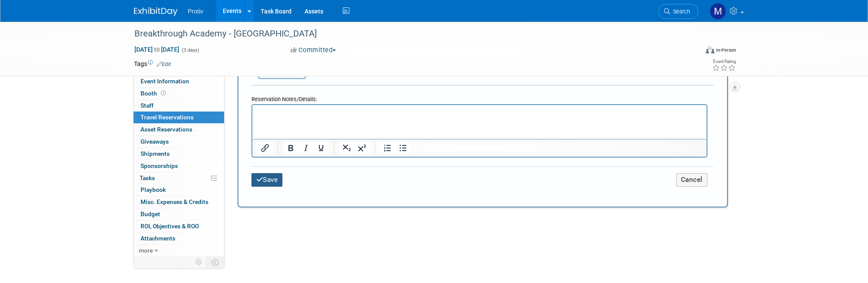 This screenshot has width=868, height=283. I want to click on a: Travel Reservations, so click(179, 117).